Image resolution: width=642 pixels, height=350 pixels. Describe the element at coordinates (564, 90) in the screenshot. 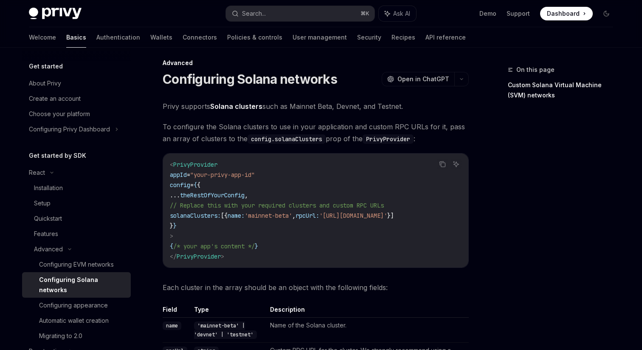

I see `a: Custom Solana Virtual Machine (SVM) networks` at that location.